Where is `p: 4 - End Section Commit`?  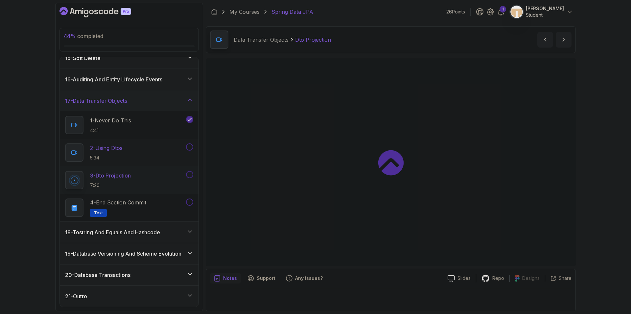
p: 4 - End Section Commit is located at coordinates (118, 203).